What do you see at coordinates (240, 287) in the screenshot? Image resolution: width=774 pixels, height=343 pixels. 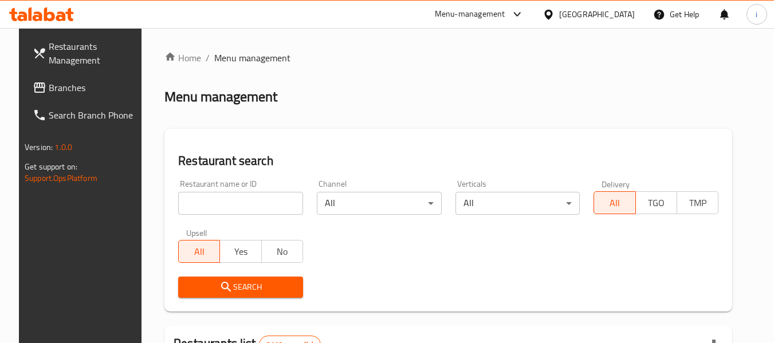 I see `button: Search` at bounding box center [240, 287].